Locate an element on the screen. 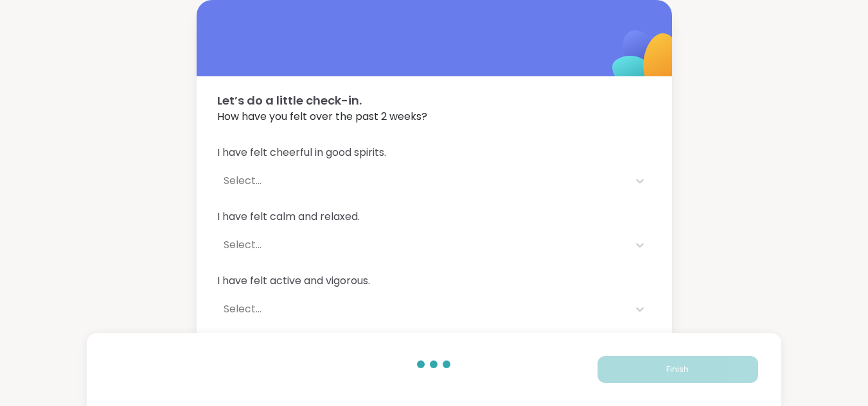  span: I have felt active and vigorous. is located at coordinates (434, 281).